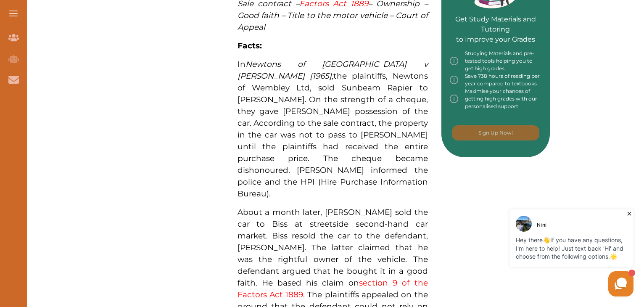 This screenshot has height=307, width=644. Describe the element at coordinates (100, 18) in the screenshot. I see `div: Nini` at that location.